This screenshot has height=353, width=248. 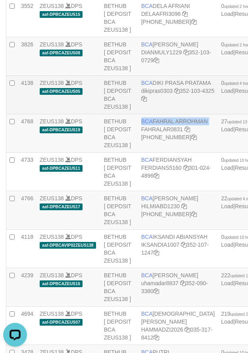 What do you see at coordinates (156, 338) in the screenshot?
I see `a: Copy 0353178412 to clipboard` at bounding box center [156, 338].